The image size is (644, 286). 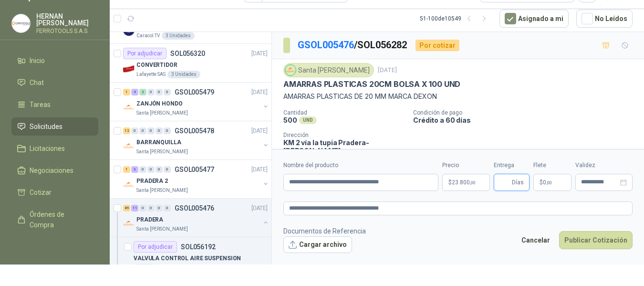 What do you see at coordinates (40, 104) in the screenshot?
I see `span: Tareas` at bounding box center [40, 104].